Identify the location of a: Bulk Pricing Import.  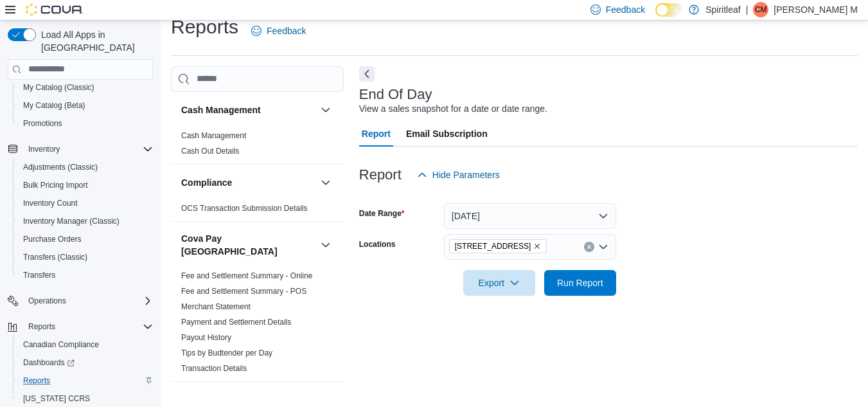
(55, 185).